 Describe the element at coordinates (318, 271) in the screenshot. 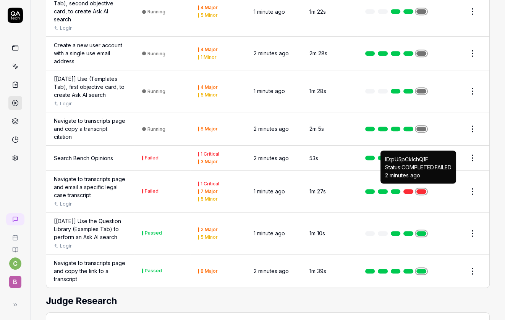

I see `time: 1m 39s` at that location.